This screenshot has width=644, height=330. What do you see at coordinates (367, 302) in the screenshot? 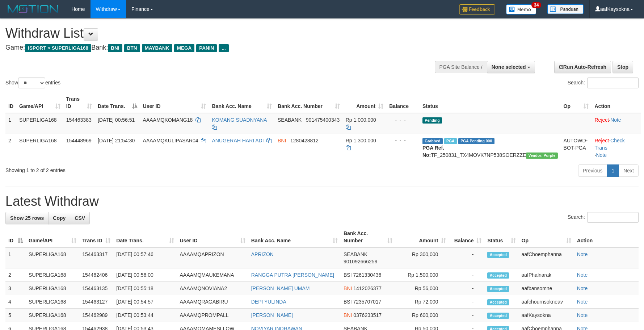
I see `span: Copy 7235707017 to clipboard` at bounding box center [367, 302].